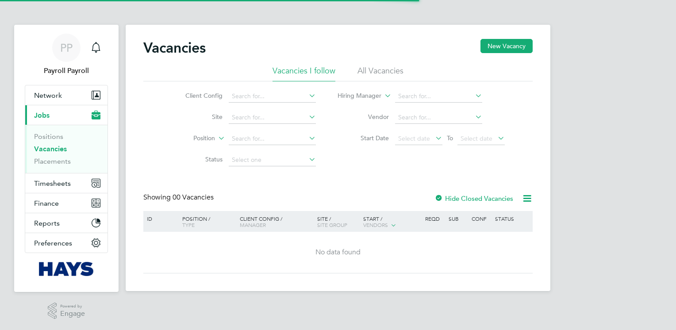  Describe the element at coordinates (49, 136) in the screenshot. I see `a: Positions` at that location.